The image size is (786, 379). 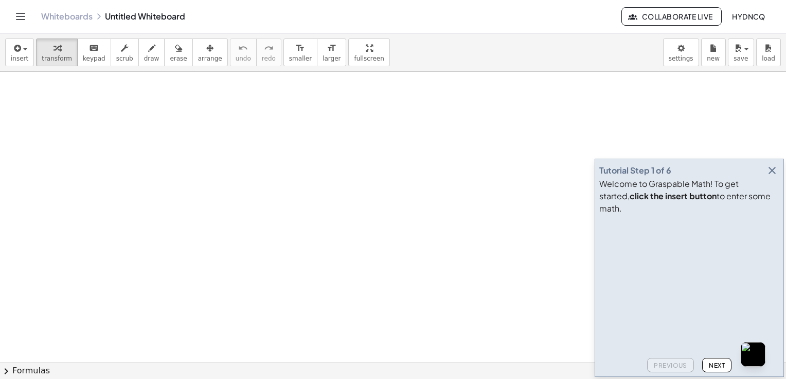 What do you see at coordinates (635, 171) in the screenshot?
I see `div: Tutorial Step 1 of 6` at bounding box center [635, 171].